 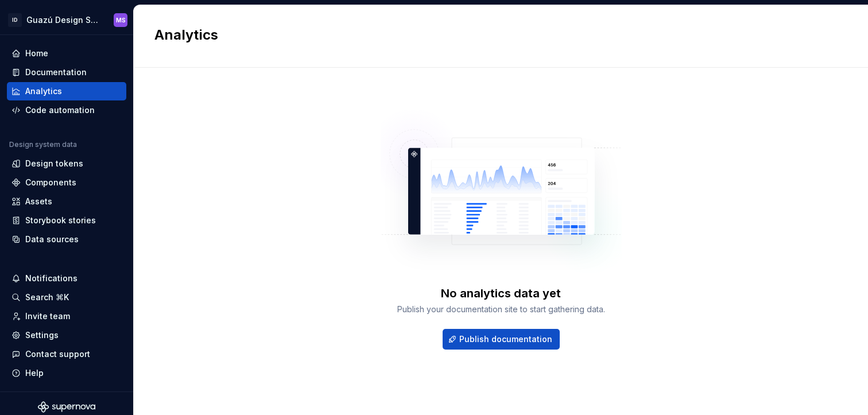 What do you see at coordinates (494, 35) in the screenshot?
I see `h2: Analytics` at bounding box center [494, 35].